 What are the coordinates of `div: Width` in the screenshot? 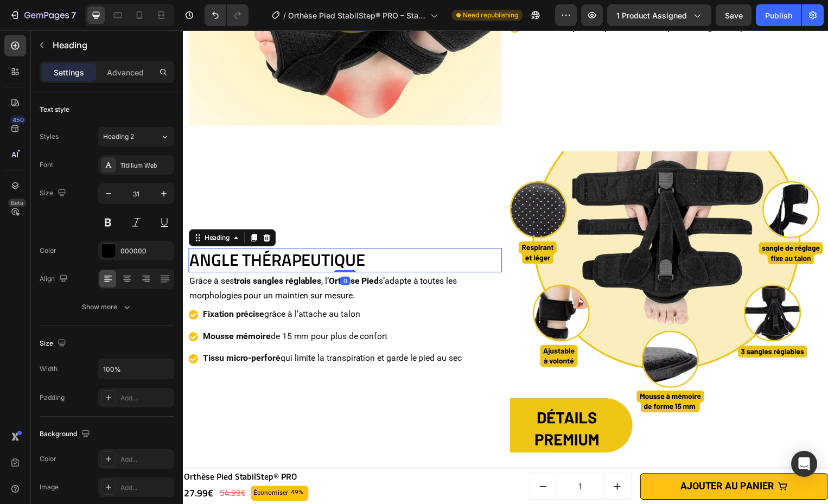 It's located at (48, 369).